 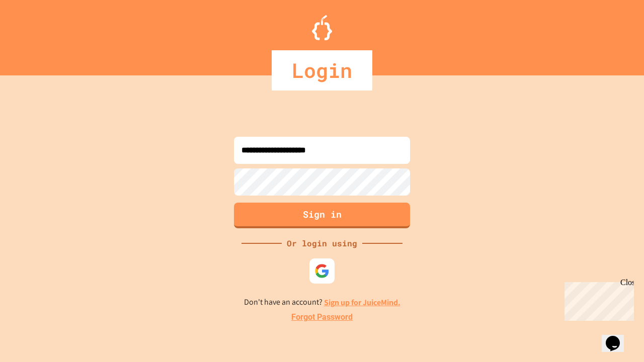 What do you see at coordinates (37, 34) in the screenshot?
I see `div: Chat with us now!Close` at bounding box center [37, 34].